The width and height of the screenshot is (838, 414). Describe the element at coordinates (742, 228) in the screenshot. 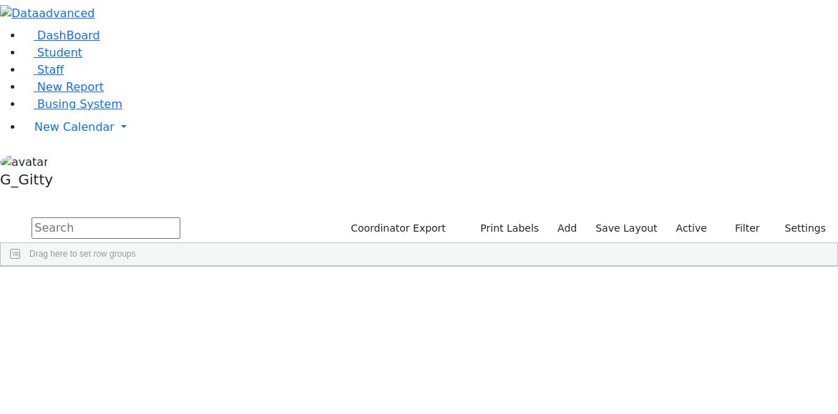

I see `button: Filter` at that location.